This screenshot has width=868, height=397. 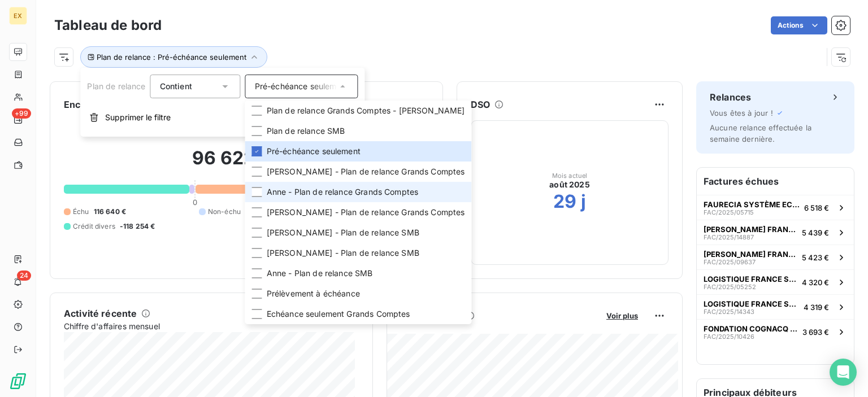 I want to click on span: Chiffre d'affaires mensuel, so click(x=181, y=326).